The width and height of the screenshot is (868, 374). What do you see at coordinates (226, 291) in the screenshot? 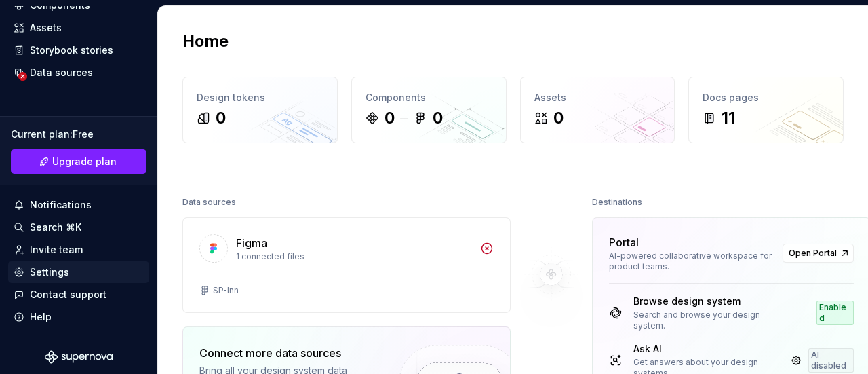
I see `div: SP-Inn` at bounding box center [226, 291].